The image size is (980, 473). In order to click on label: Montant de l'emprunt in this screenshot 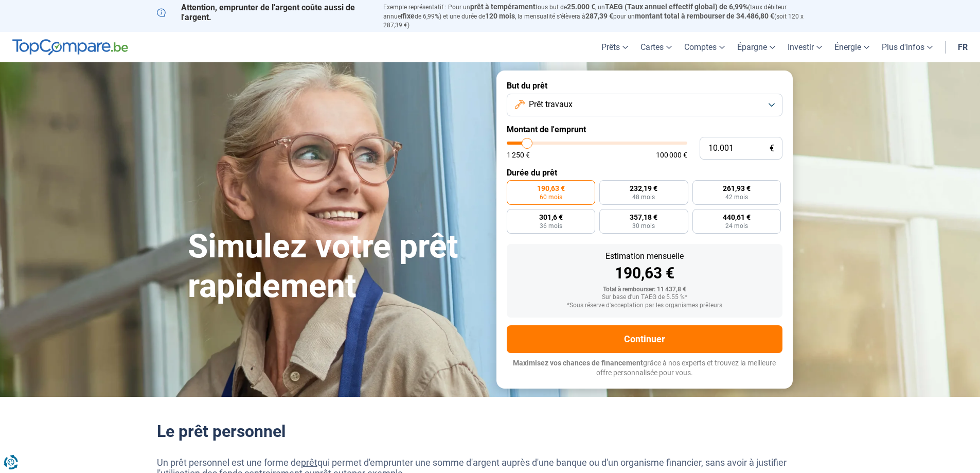, I will do `click(644, 129)`.